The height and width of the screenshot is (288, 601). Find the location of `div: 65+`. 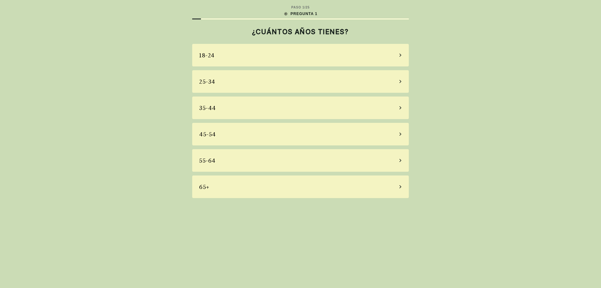

div: 65+ is located at coordinates (204, 187).